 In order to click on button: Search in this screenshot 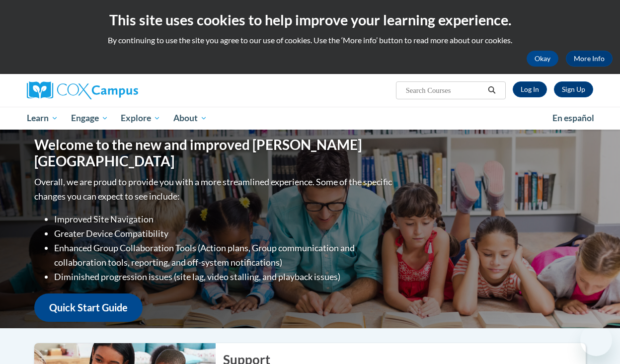, I will do `click(492, 90)`.